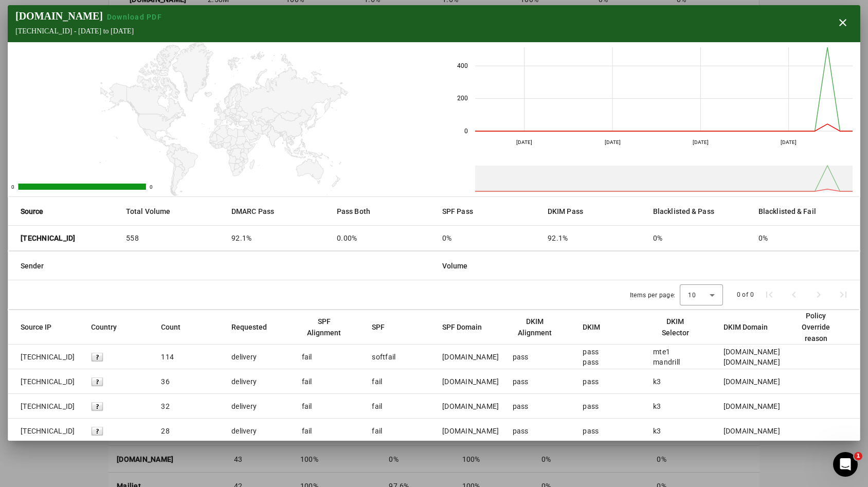 This screenshot has height=487, width=868. I want to click on mat-header-cell: SPF Pass, so click(486, 211).